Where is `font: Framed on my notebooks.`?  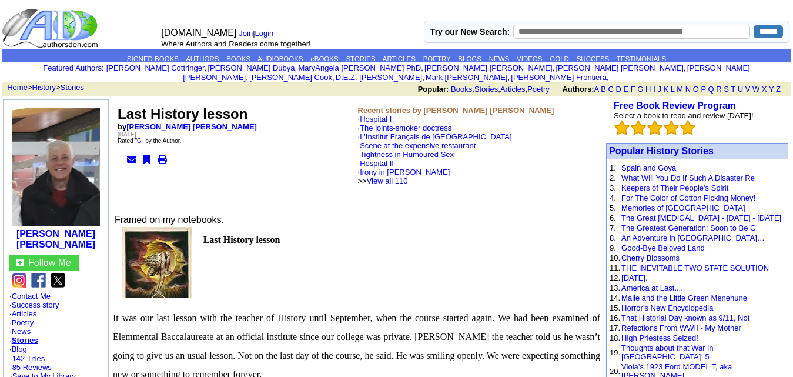 font: Framed on my notebooks. is located at coordinates (169, 219).